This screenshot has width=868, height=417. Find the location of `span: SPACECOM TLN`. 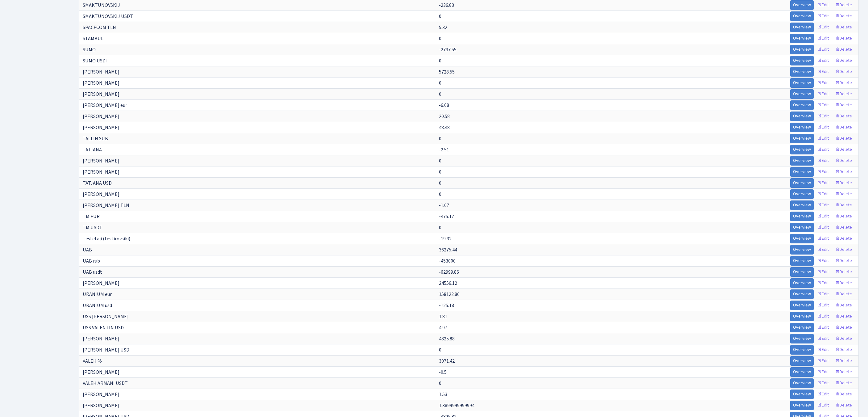

span: SPACECOM TLN is located at coordinates (100, 27).